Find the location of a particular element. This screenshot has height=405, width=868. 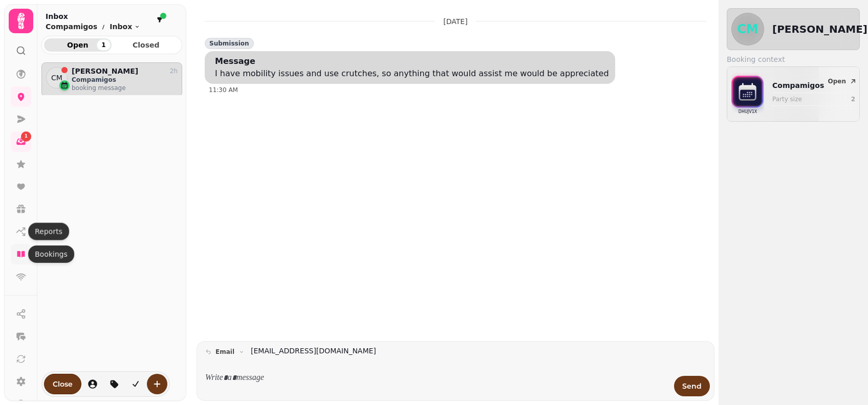

button: Inbox is located at coordinates (125, 26).